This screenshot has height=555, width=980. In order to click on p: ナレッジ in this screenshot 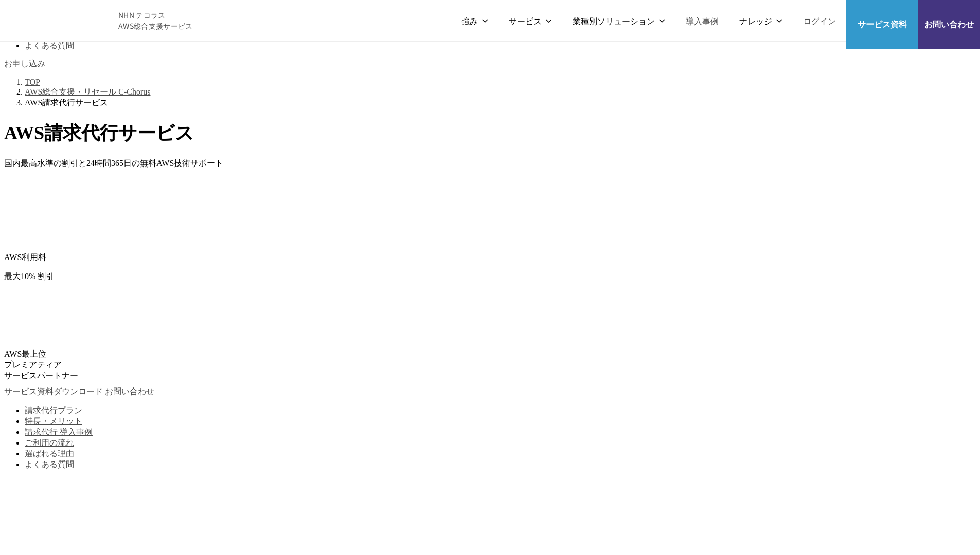, I will do `click(760, 20)`.